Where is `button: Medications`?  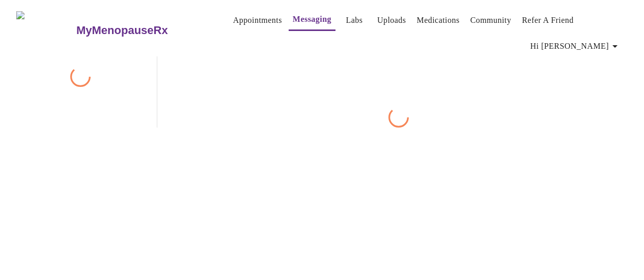 button: Medications is located at coordinates (439, 20).